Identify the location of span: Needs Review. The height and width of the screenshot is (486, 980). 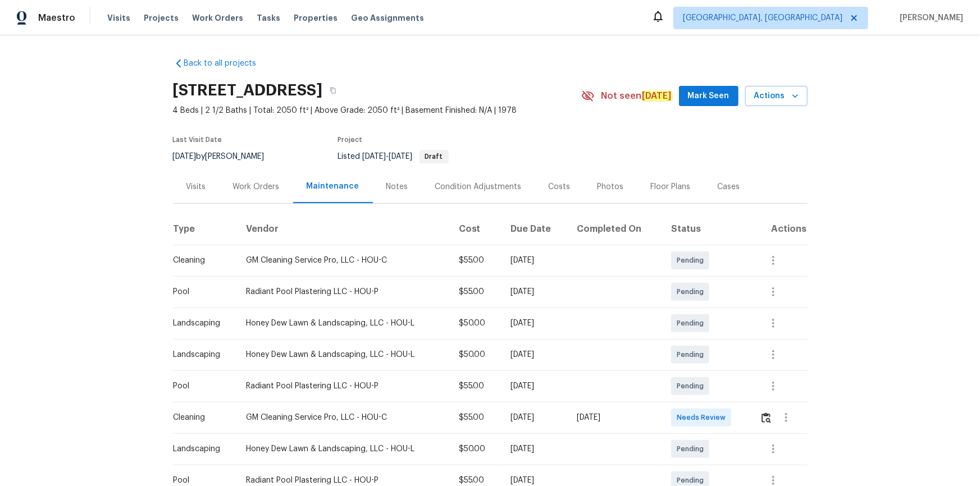
(704, 417).